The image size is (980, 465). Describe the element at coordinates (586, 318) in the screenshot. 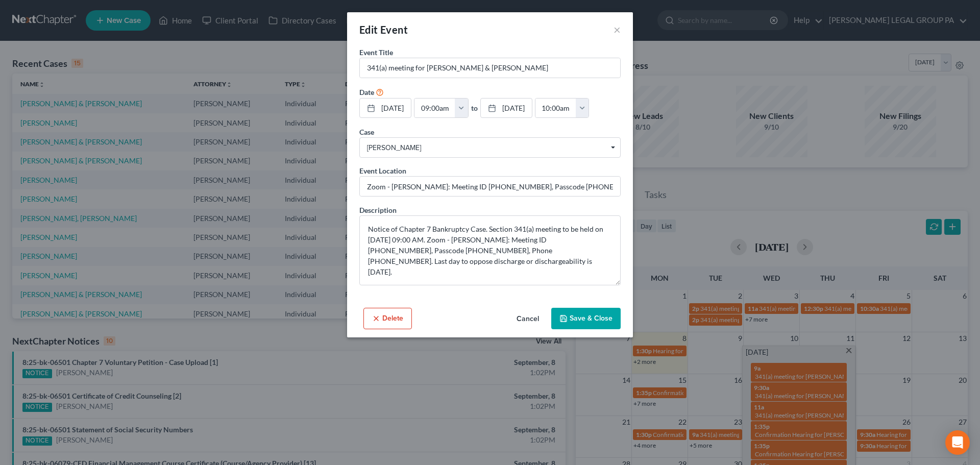

I see `button: Save & Close` at that location.